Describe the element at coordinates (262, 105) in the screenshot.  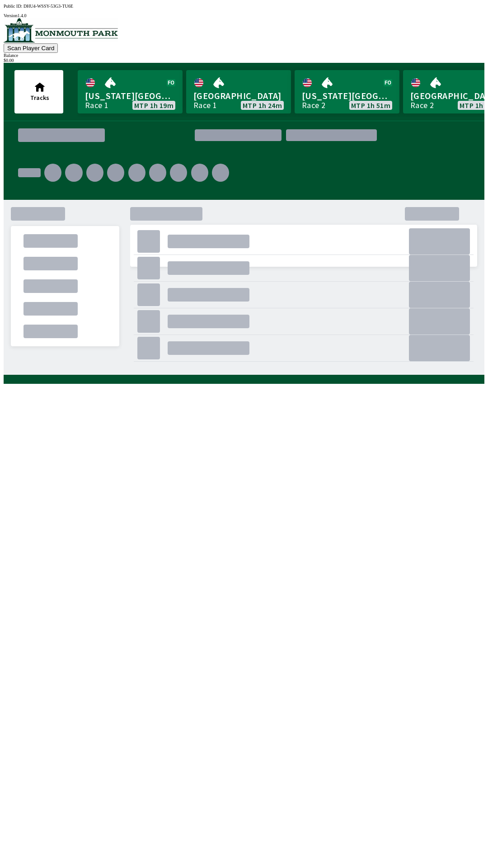
I see `span: MTP 1h 24m` at that location.